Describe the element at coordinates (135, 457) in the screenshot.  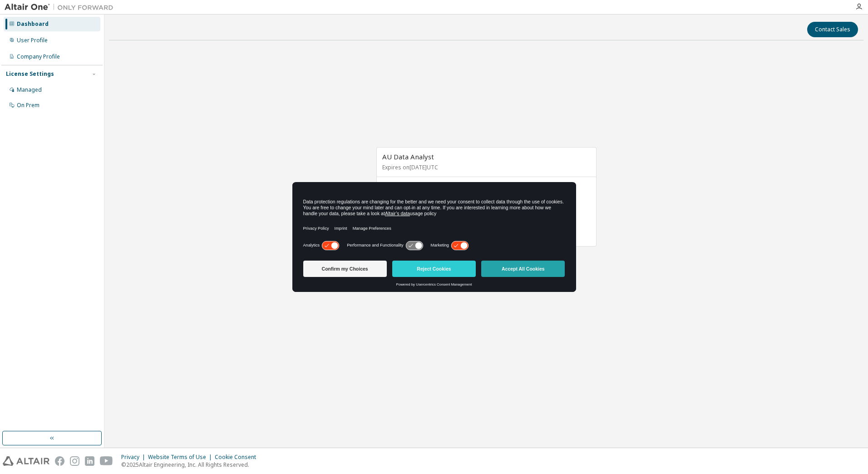
I see `div: Privacy` at that location.